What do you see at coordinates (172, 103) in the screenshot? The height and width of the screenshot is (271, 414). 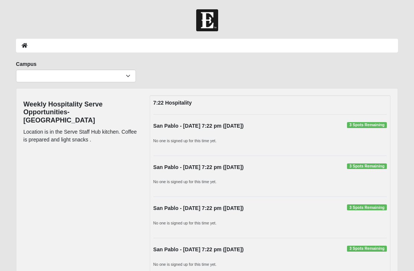 I see `strong: 7:22 Hospitality` at bounding box center [172, 103].